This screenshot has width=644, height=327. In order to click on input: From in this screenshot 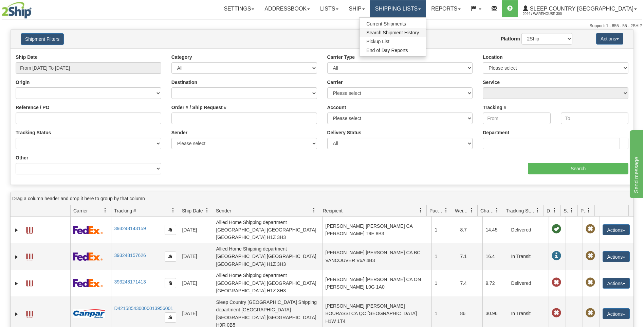, I will do `click(517, 118)`.